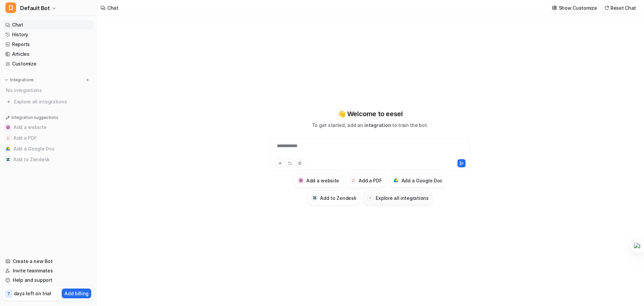 This screenshot has height=306, width=644. I want to click on h3: Add a PDF, so click(370, 180).